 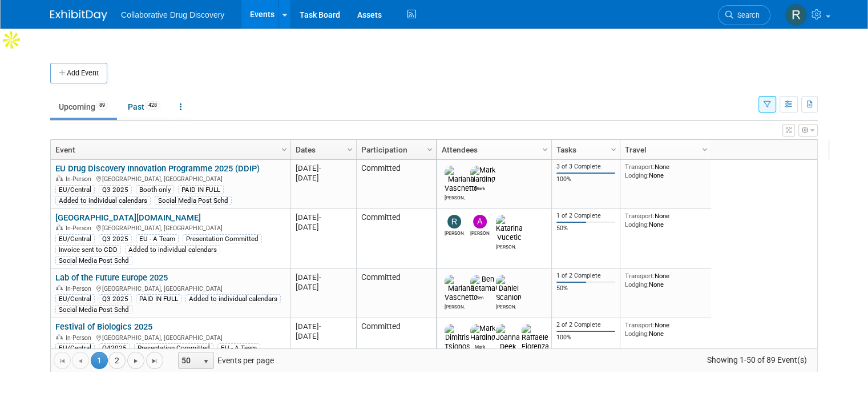 I want to click on div: Daniel Scanlon, so click(x=506, y=305).